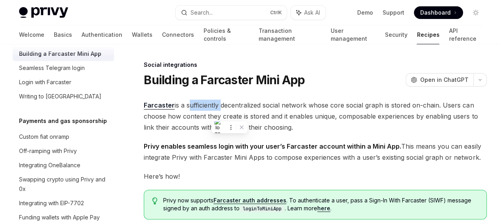  I want to click on a: Farcaster auth addresses, so click(250, 201).